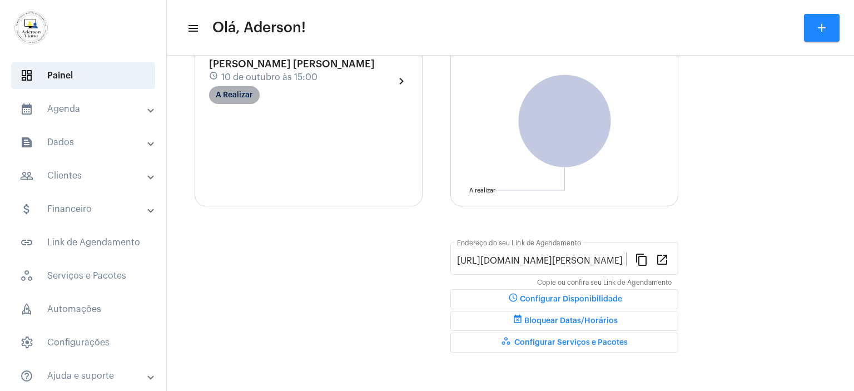 This screenshot has height=391, width=854. What do you see at coordinates (83, 309) in the screenshot?
I see `span: Automações` at bounding box center [83, 309].